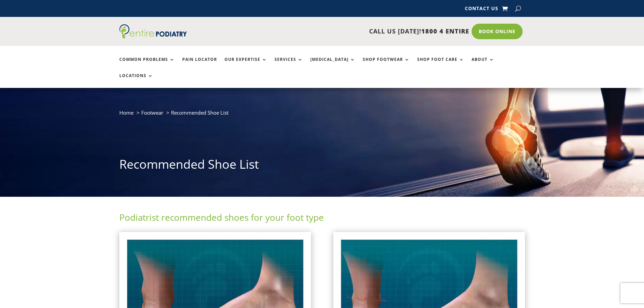 The width and height of the screenshot is (644, 308). What do you see at coordinates (152, 112) in the screenshot?
I see `a: Footwear` at bounding box center [152, 112].